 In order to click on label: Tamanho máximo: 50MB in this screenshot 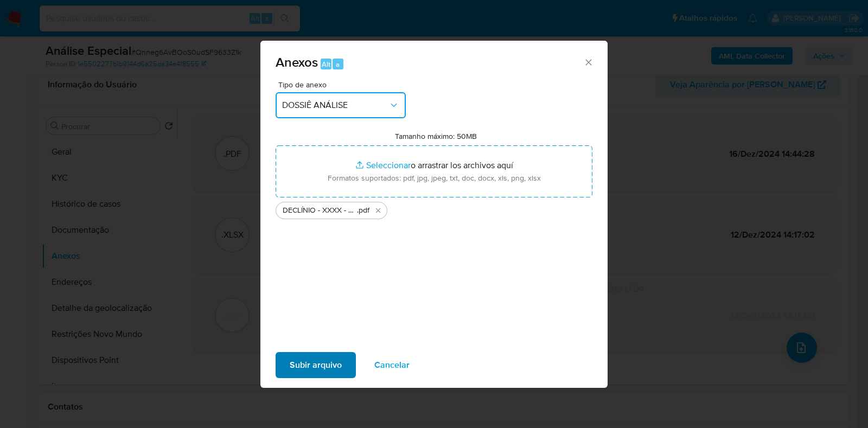, I will do `click(435, 136)`.